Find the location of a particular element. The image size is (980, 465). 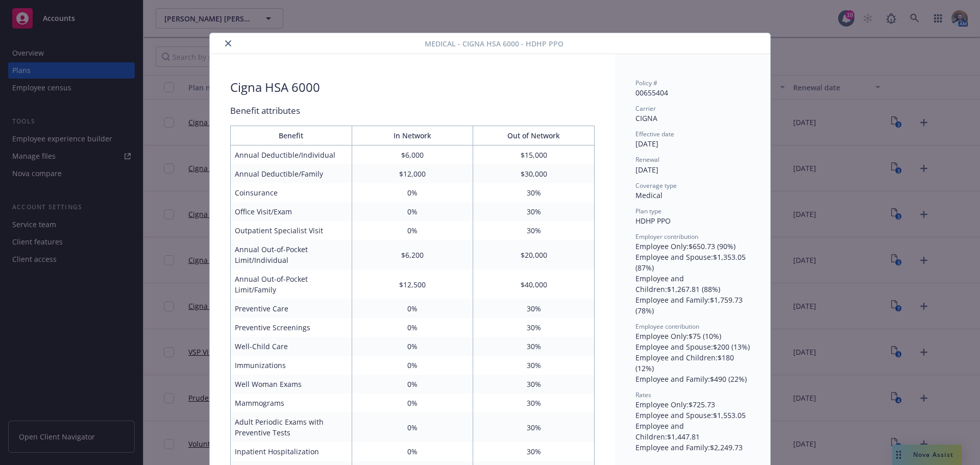

div: 00655404 is located at coordinates (693, 92).